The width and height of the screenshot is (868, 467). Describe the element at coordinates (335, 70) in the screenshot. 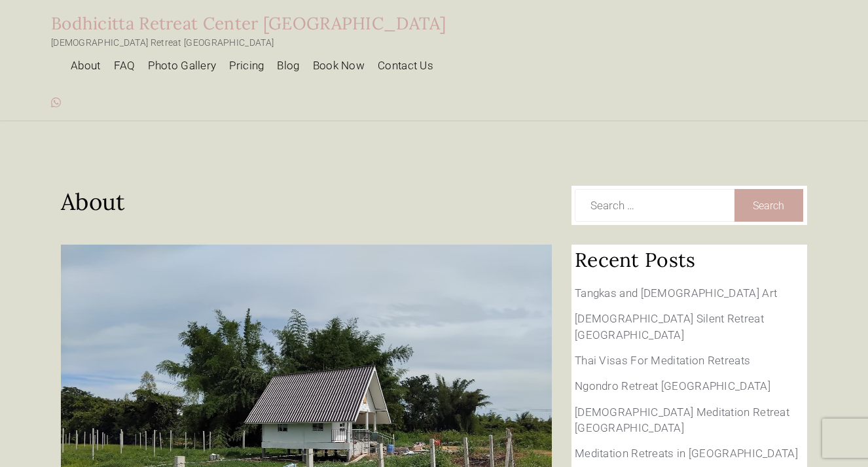

I see `a: Book Now` at that location.